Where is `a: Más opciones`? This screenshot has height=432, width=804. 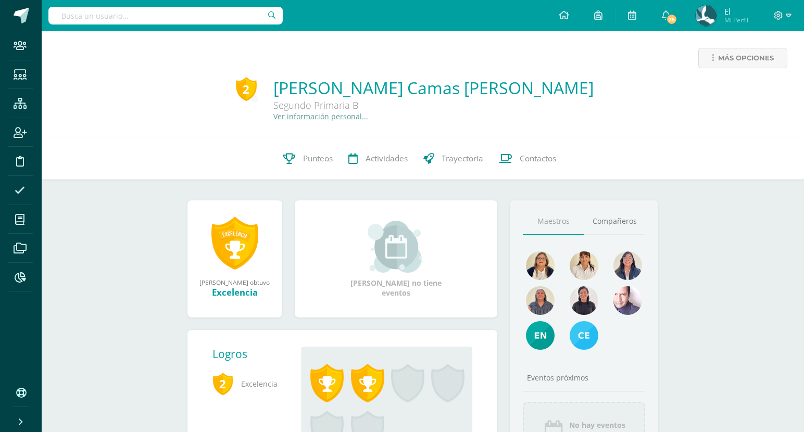 a: Más opciones is located at coordinates (742, 58).